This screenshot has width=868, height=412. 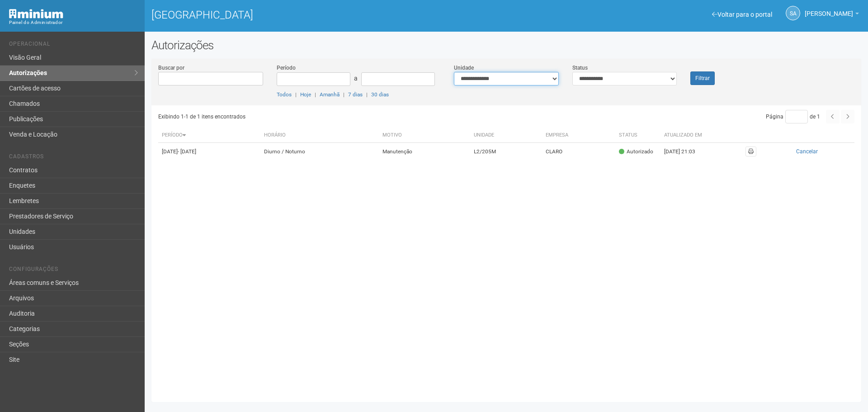 I want to click on a: 7 dias, so click(x=355, y=94).